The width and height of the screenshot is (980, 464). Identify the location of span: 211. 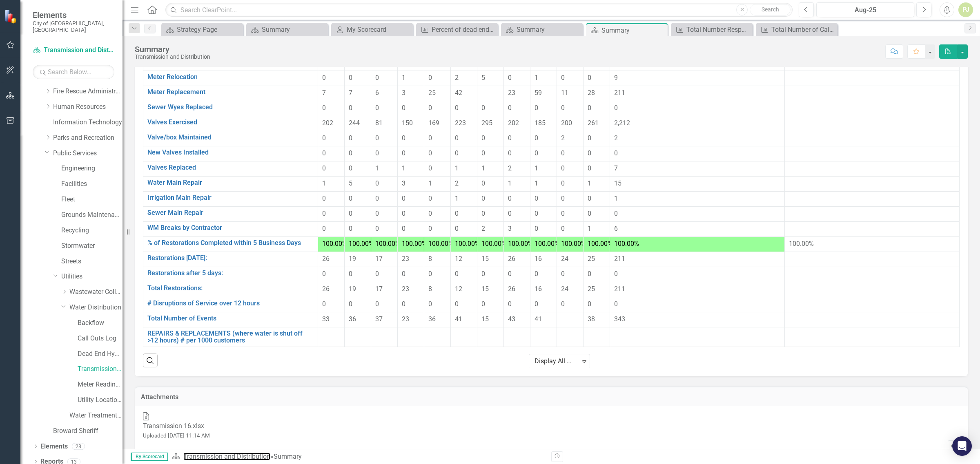
(620, 92).